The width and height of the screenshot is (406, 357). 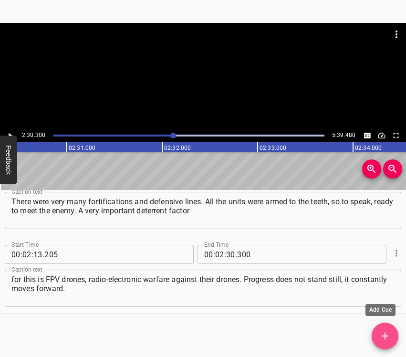 I want to click on input: 13, so click(x=38, y=254).